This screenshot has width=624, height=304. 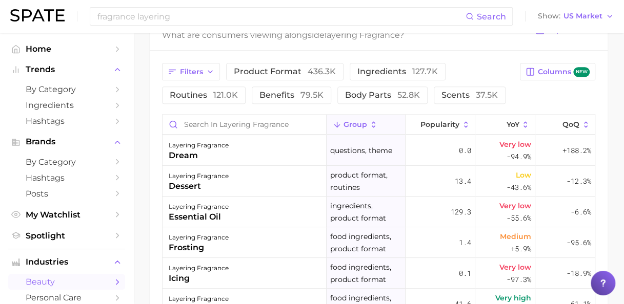 What do you see at coordinates (361, 151) in the screenshot?
I see `span: questions, theme` at bounding box center [361, 151].